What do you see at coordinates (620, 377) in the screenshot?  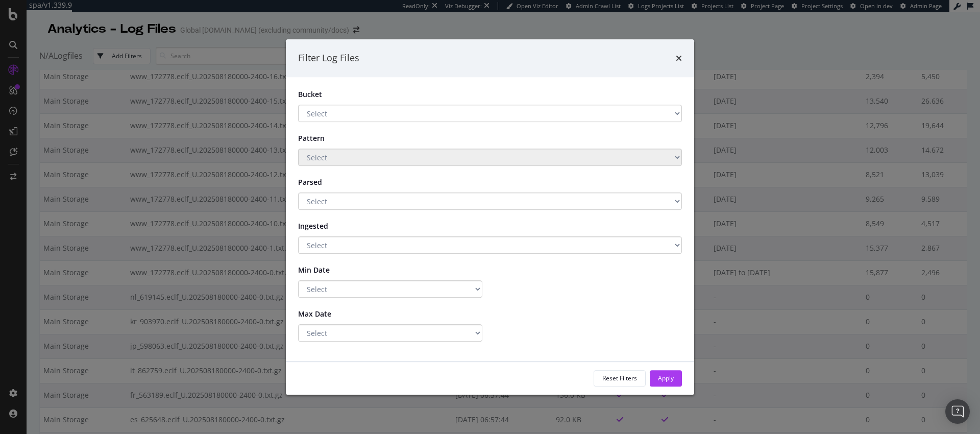 I see `div: Reset Filters` at bounding box center [620, 377].